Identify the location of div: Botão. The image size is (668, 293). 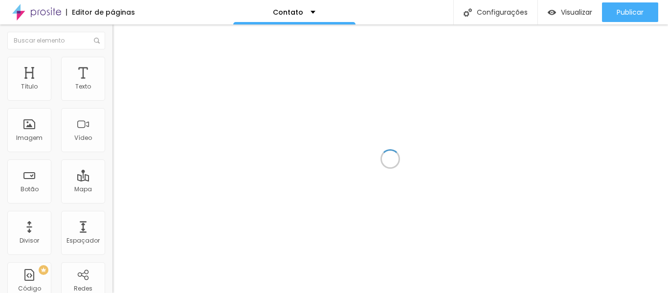
(29, 189).